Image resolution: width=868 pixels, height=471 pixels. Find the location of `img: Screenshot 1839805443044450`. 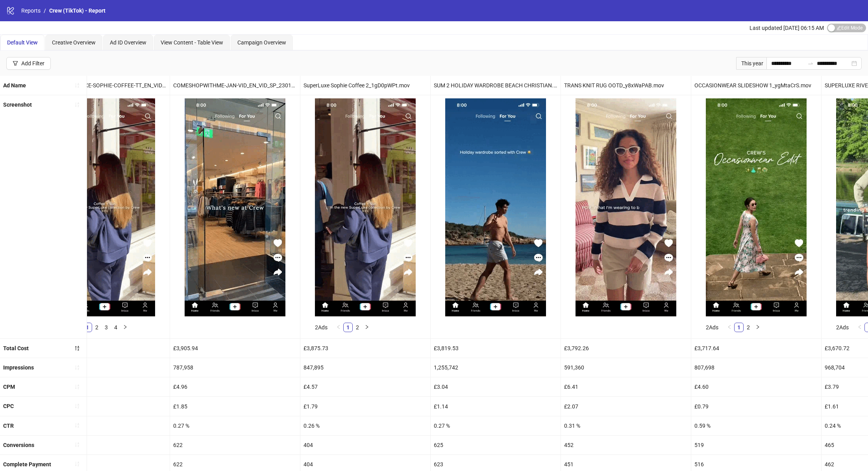

img: Screenshot 1839805443044450 is located at coordinates (626, 208).